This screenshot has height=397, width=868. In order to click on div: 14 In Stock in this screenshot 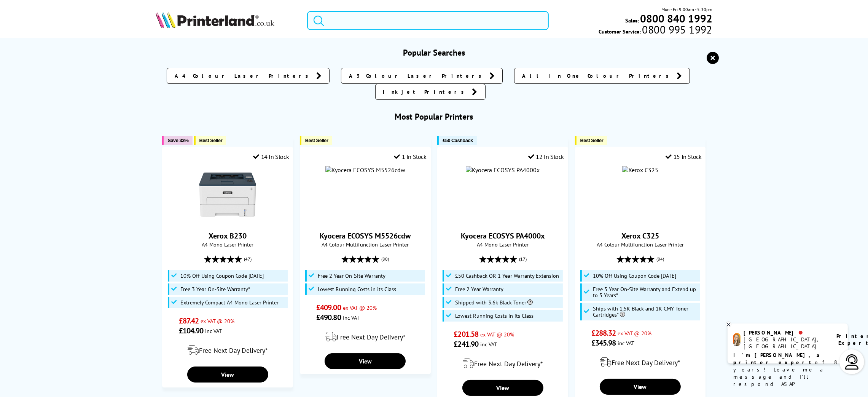, I will do `click(271, 157)`.